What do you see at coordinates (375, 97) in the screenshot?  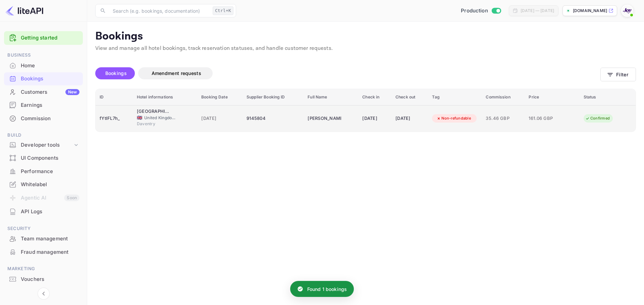 I see `th: Check in` at bounding box center [375, 97].